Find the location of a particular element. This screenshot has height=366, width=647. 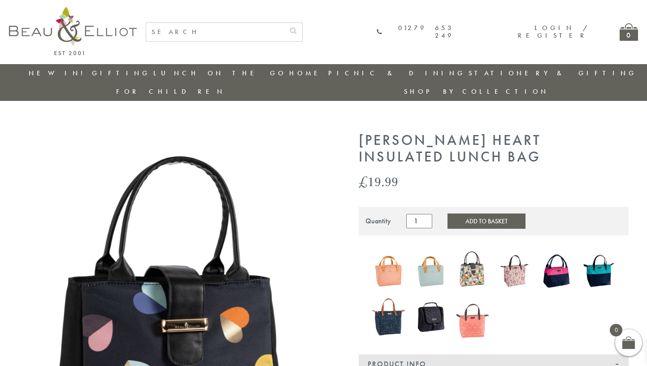

img: Manhattan Larger Lunch Bag is located at coordinates (430, 317).